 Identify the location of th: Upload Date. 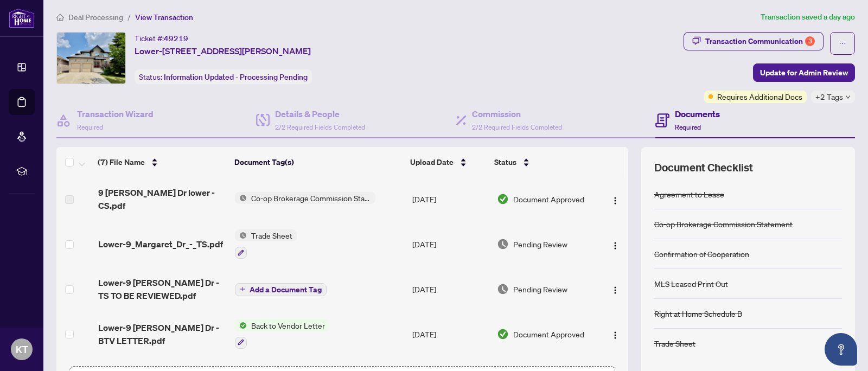
(447, 162).